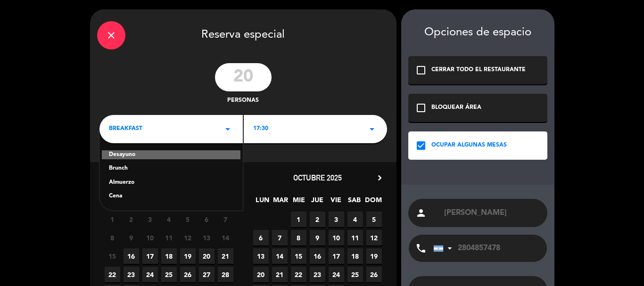 This screenshot has width=644, height=286. I want to click on input: 0, so click(243, 78).